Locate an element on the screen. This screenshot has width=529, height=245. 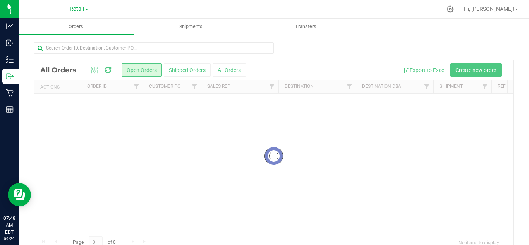
a: Transfers is located at coordinates (306, 27).